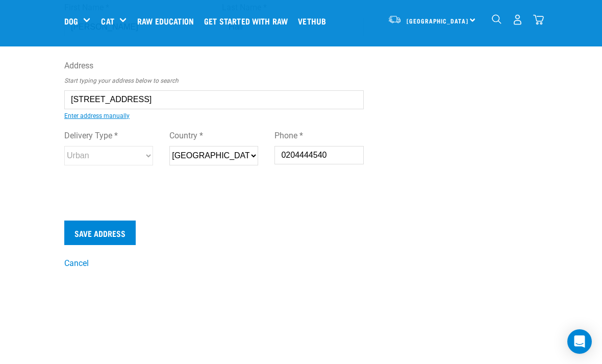  I want to click on img: user.png, so click(517, 19).